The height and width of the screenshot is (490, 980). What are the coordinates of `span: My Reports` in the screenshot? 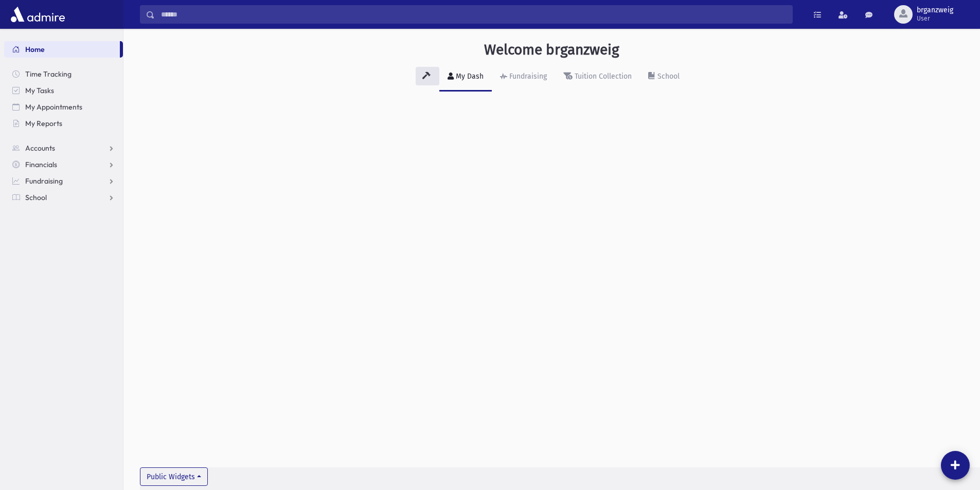 It's located at (44, 123).